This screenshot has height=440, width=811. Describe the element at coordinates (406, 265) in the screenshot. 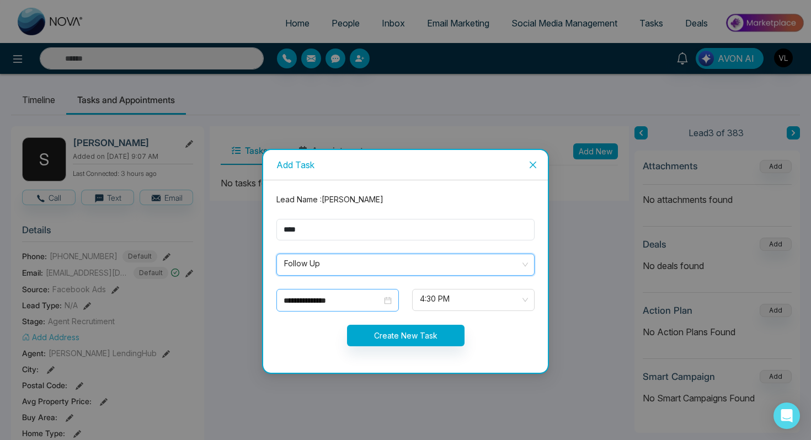

I see `span: Follow Up` at that location.